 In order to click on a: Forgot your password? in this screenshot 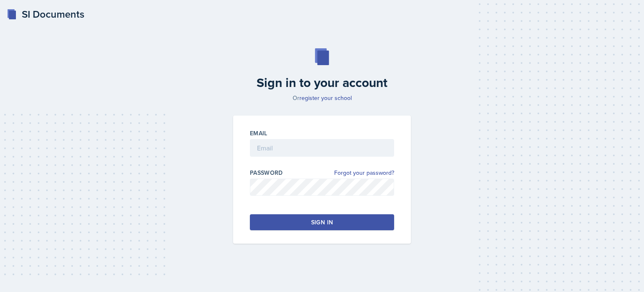, I will do `click(364, 173)`.